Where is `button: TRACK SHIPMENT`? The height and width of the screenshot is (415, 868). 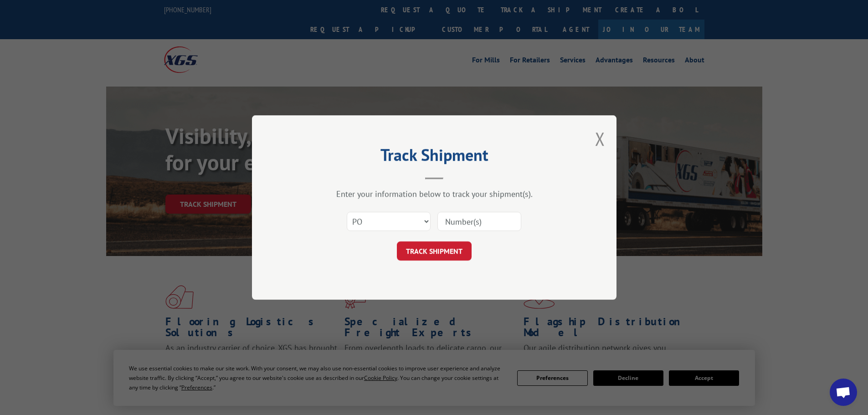
button: TRACK SHIPMENT is located at coordinates (434, 251).